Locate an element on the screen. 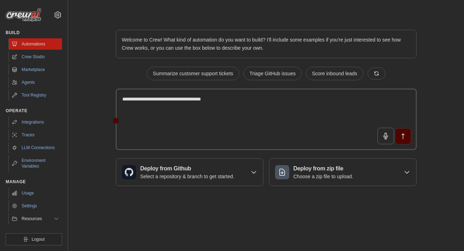 This screenshot has width=464, height=251. a: Traces is located at coordinates (35, 135).